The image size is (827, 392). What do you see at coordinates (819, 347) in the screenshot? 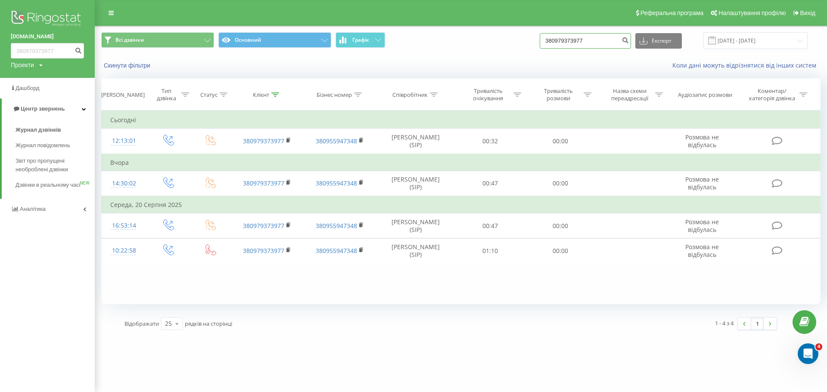
I see `span: 4` at bounding box center [819, 347].